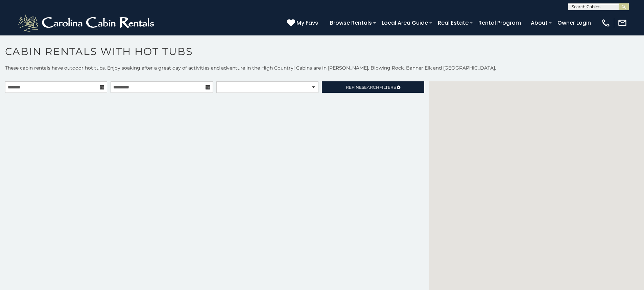  Describe the element at coordinates (623, 23) in the screenshot. I see `img: mail-regular-white.png` at that location.